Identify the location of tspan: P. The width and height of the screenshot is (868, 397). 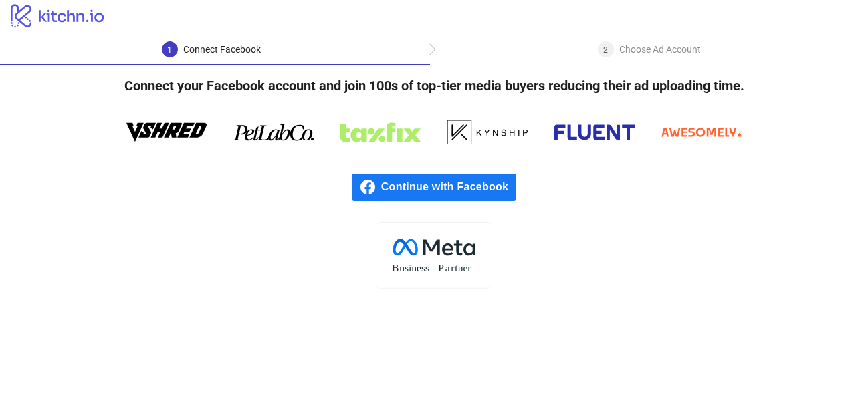
(440, 268).